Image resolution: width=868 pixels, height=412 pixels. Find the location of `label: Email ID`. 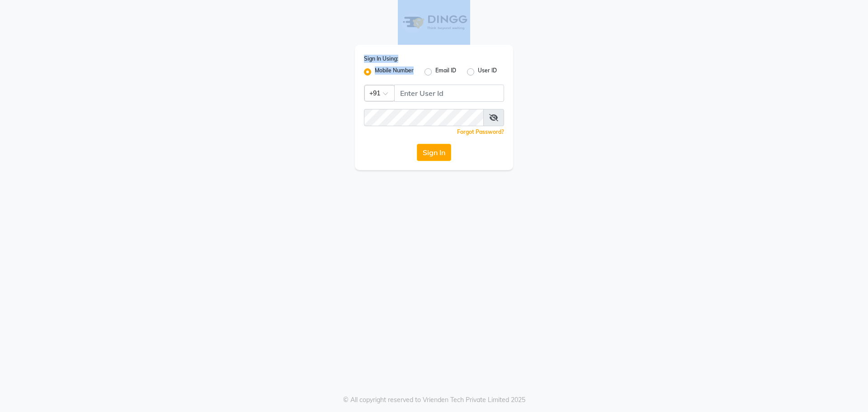

label: Email ID is located at coordinates (446, 72).